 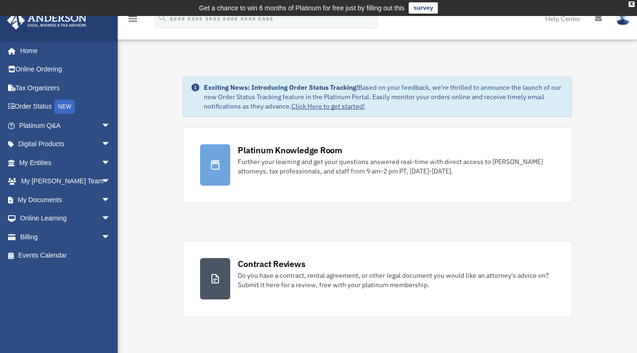 I want to click on a: survey, so click(x=423, y=8).